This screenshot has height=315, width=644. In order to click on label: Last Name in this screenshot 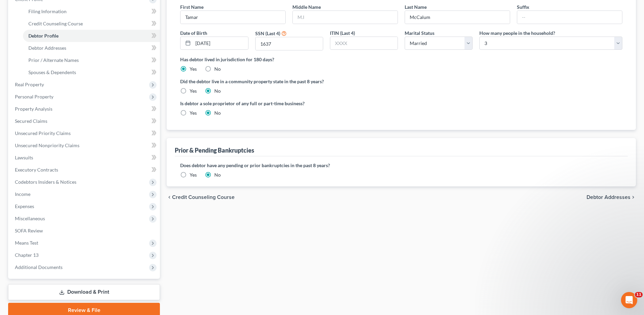, I will do `click(415, 7)`.